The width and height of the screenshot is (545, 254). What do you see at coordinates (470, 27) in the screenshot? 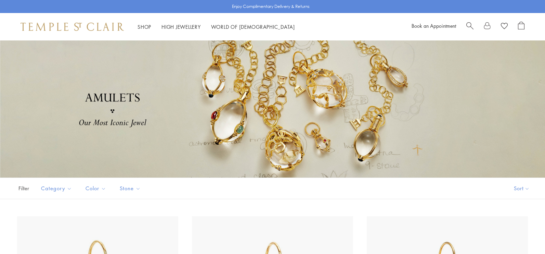
I see `a: Search` at bounding box center [470, 27].